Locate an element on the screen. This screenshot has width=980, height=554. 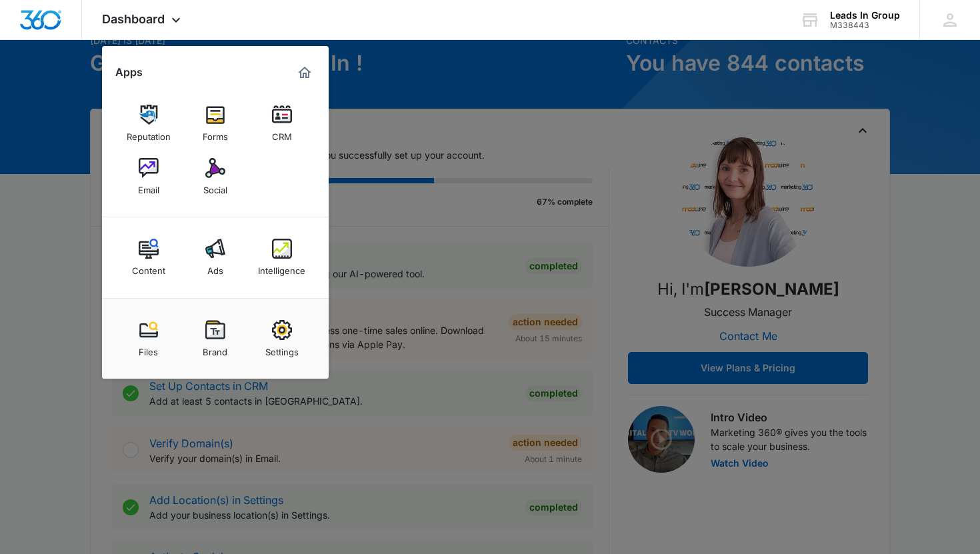
a: Files is located at coordinates (148, 339).